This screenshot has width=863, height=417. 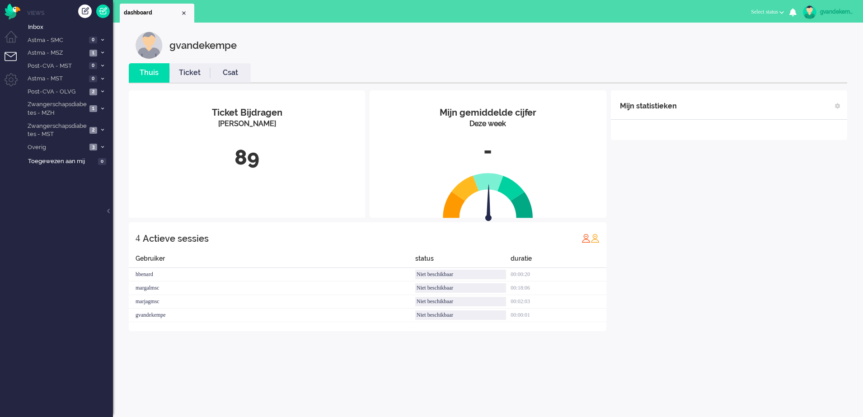 What do you see at coordinates (810, 12) in the screenshot?
I see `img: avatar` at bounding box center [810, 12].